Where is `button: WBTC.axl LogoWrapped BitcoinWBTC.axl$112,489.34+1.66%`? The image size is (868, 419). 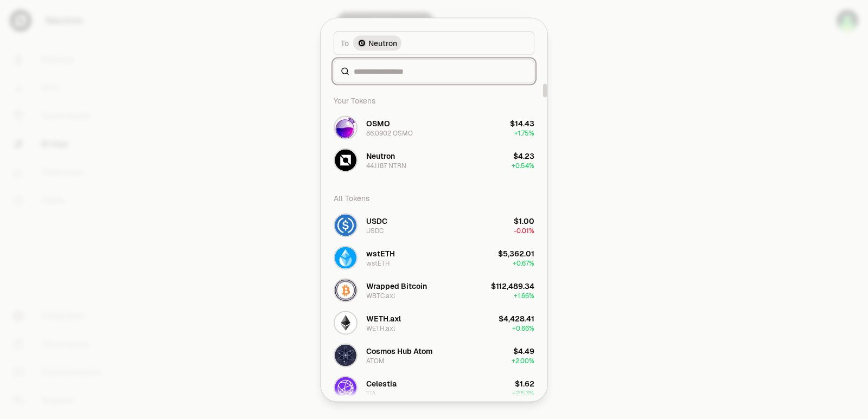
button: WBTC.axl LogoWrapped BitcoinWBTC.axl$112,489.34+1.66% is located at coordinates (434, 290).